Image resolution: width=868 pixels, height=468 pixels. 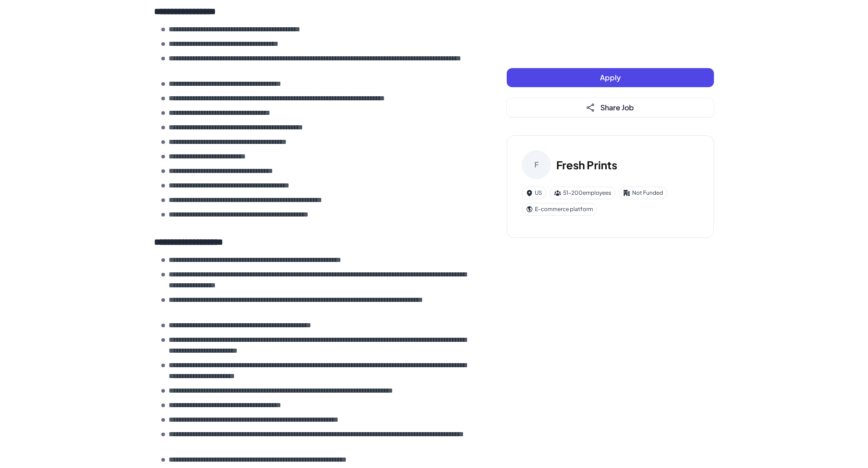 I want to click on div: Not Funded, so click(x=643, y=193).